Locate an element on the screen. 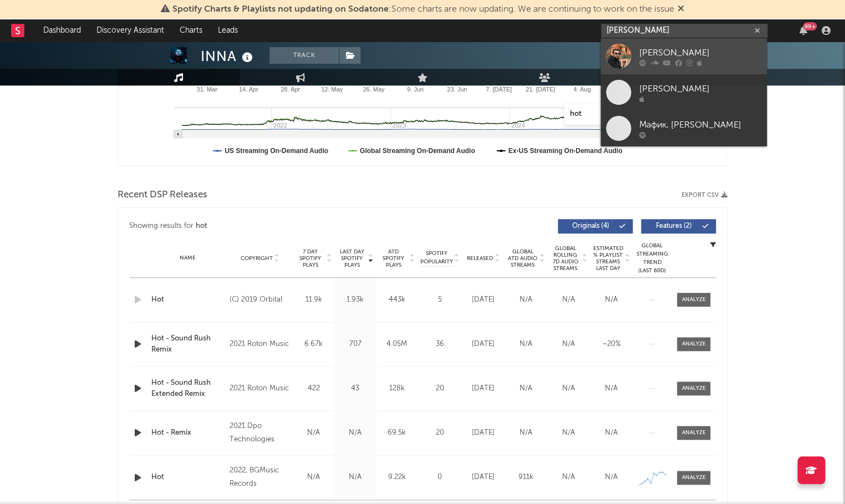  div: (C) 2019 Orbital is located at coordinates (259, 300).